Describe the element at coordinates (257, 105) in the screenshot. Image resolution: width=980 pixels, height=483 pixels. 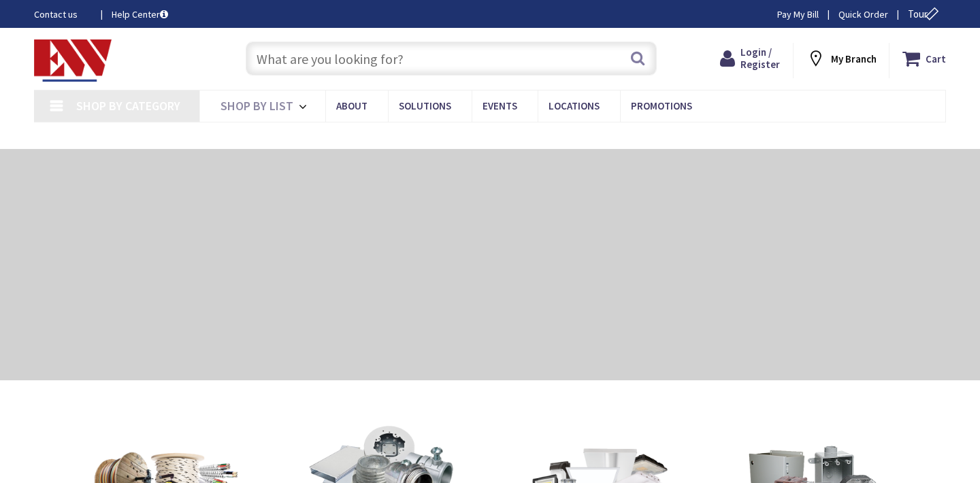
I see `span: Shop By List` at that location.